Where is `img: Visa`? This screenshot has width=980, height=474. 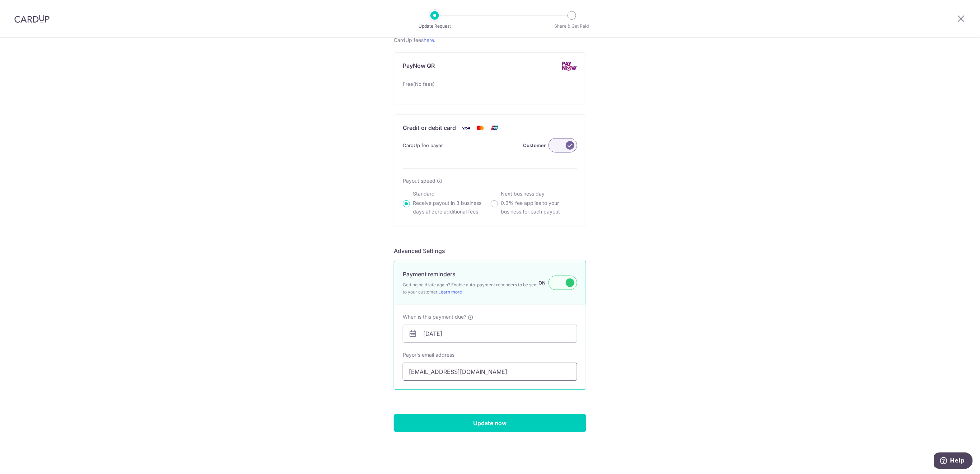 img: Visa is located at coordinates (466, 128).